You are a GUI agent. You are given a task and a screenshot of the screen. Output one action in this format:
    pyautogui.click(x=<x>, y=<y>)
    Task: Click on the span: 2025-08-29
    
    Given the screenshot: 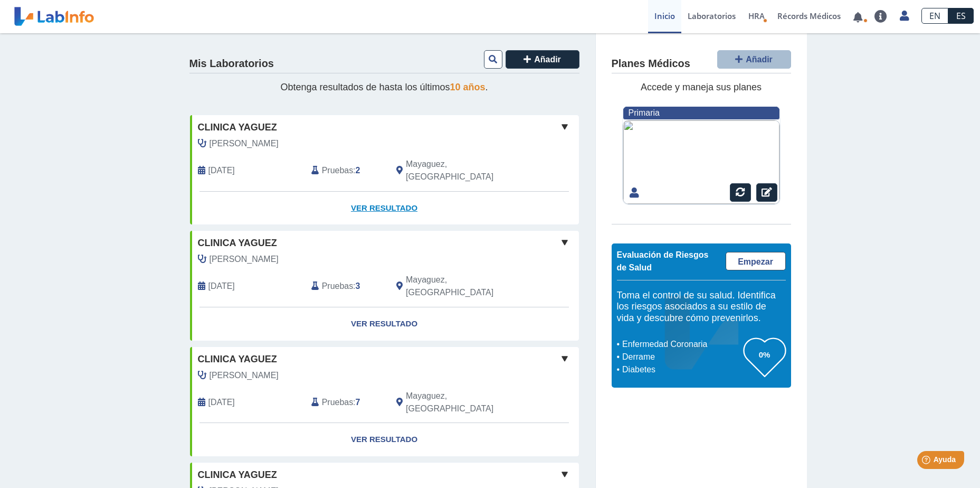 What is the action you would take?
    pyautogui.click(x=222, y=171)
    